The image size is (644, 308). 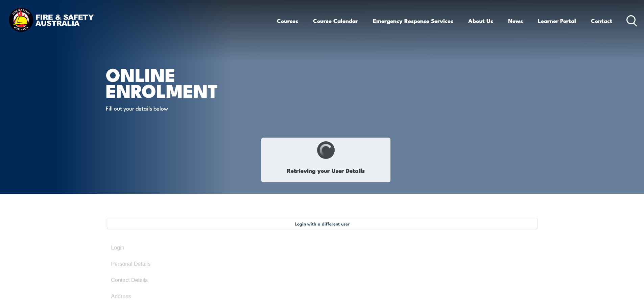 What do you see at coordinates (189, 82) in the screenshot?
I see `h1: Online Enrolment` at bounding box center [189, 82].